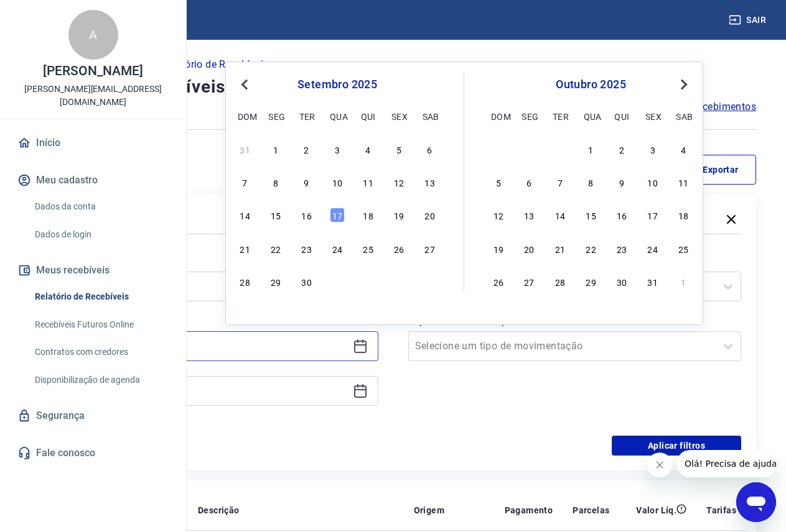  Describe the element at coordinates (683, 215) in the screenshot. I see `div: Choose sábado, 18 de outubro de 2025` at that location.